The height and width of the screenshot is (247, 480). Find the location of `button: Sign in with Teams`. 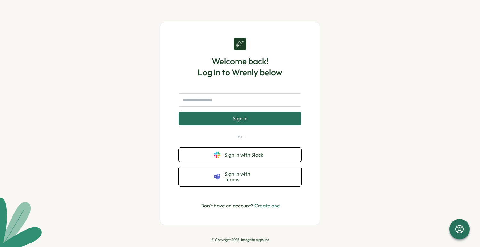

button: Sign in with Teams is located at coordinates (240, 177).